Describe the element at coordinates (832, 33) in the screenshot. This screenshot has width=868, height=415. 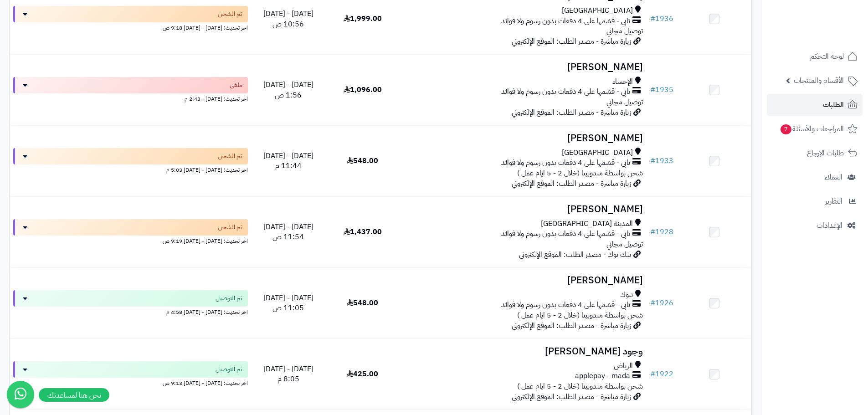
I see `img: logo-2.png` at that location.